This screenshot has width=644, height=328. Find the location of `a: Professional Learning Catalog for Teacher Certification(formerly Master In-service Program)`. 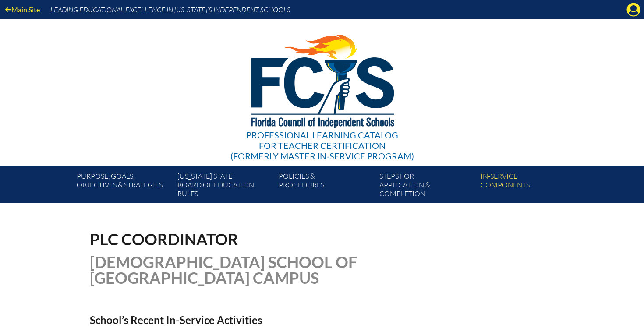

a: Professional Learning Catalog for Teacher Certification(formerly Master In-service Program) is located at coordinates (322, 90).